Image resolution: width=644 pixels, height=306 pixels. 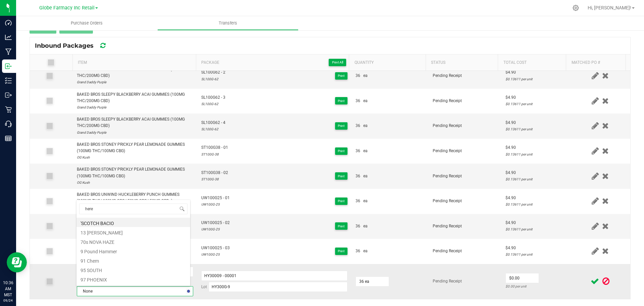 What do you see at coordinates (228, 23) in the screenshot?
I see `span: Transfers` at bounding box center [228, 23].